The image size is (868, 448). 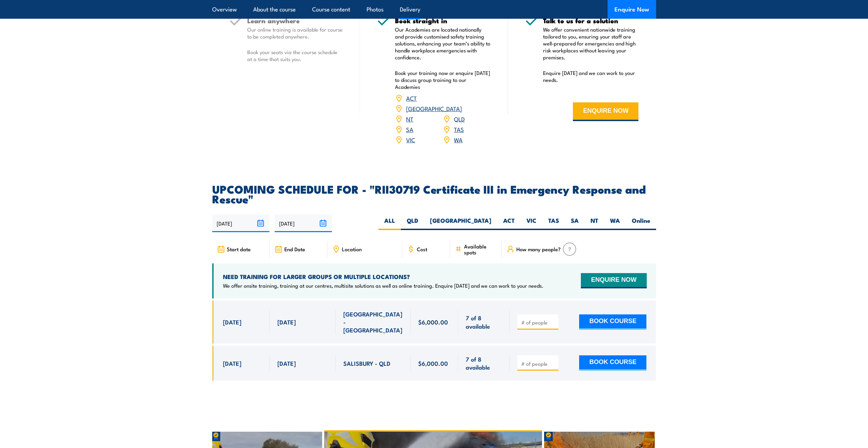 I want to click on a: SA, so click(x=409, y=129).